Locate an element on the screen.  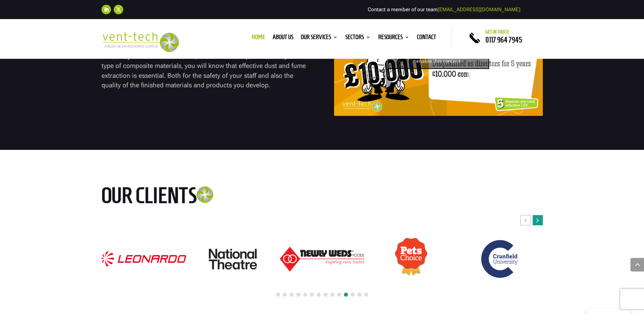
div: 17 / 24 is located at coordinates (233, 259).